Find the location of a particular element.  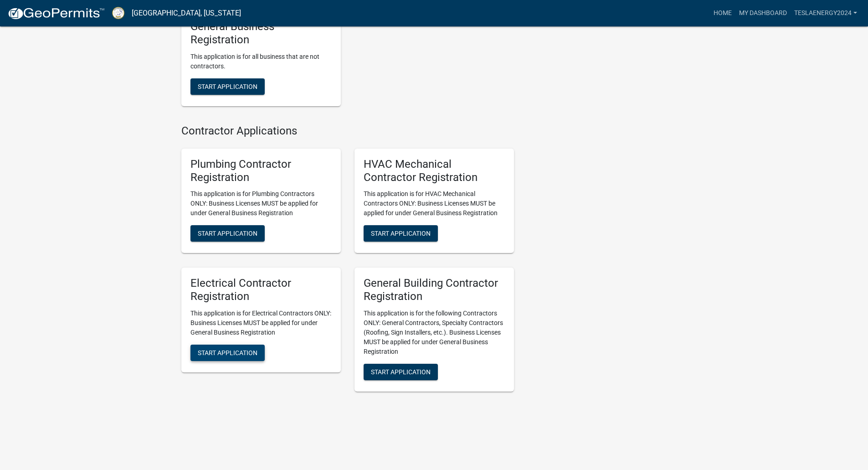

h4: Contractor Applications is located at coordinates (348, 131).